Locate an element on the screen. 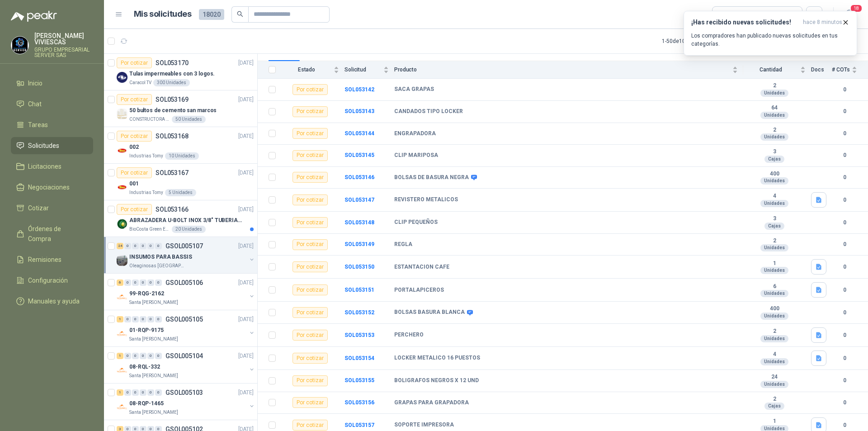  b: SOPORTE IMPRESORA is located at coordinates (424, 425).